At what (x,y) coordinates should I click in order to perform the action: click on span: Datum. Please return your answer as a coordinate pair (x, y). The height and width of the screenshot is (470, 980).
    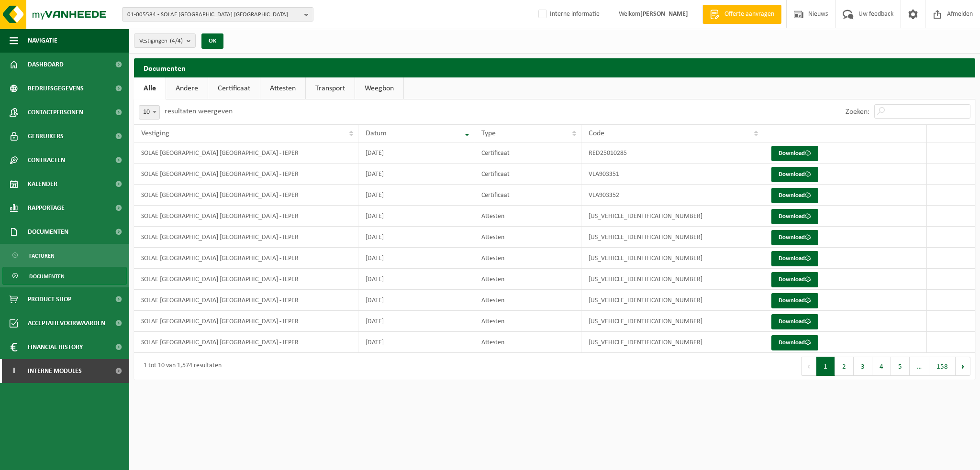
    Looking at the image, I should click on (376, 133).